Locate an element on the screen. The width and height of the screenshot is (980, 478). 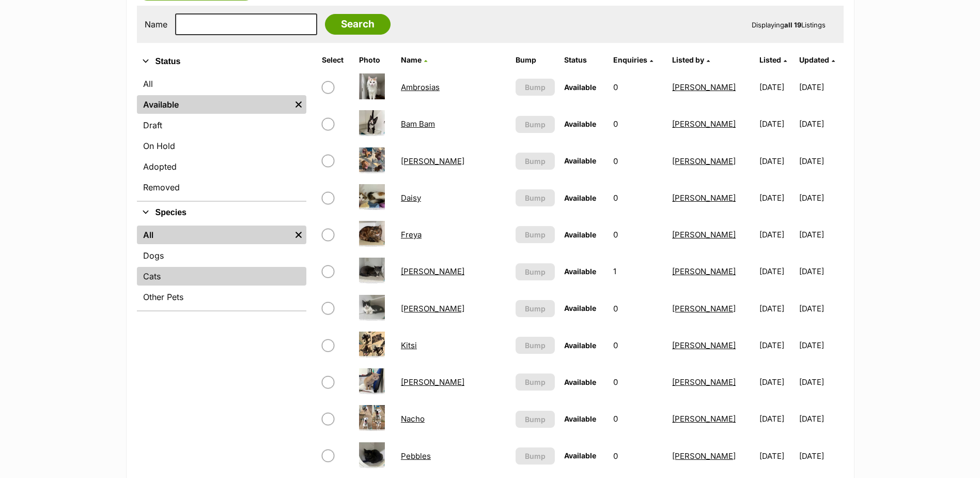
th: Bump is located at coordinates (535, 60).